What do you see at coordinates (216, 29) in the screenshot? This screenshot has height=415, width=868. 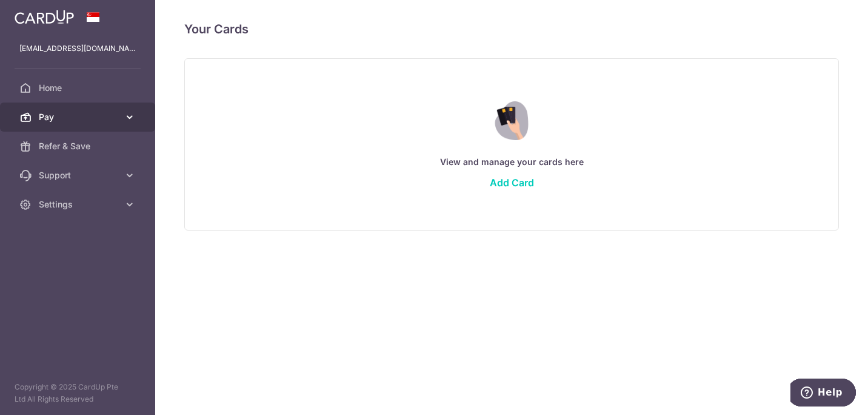 I see `h4: Your Cards` at bounding box center [216, 29].